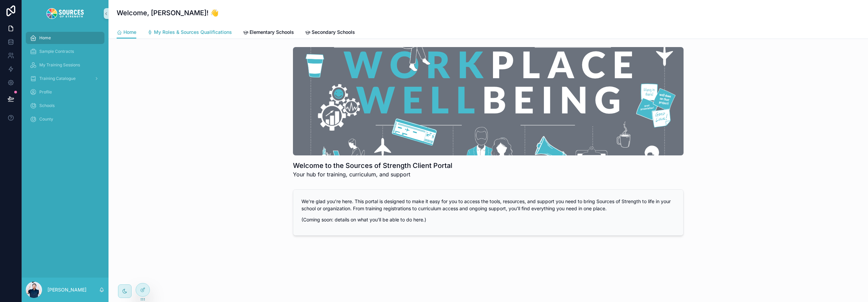 The height and width of the screenshot is (302, 868). What do you see at coordinates (372, 166) in the screenshot?
I see `h1: Welcome to the Sources of Strength Client Portal` at bounding box center [372, 166].